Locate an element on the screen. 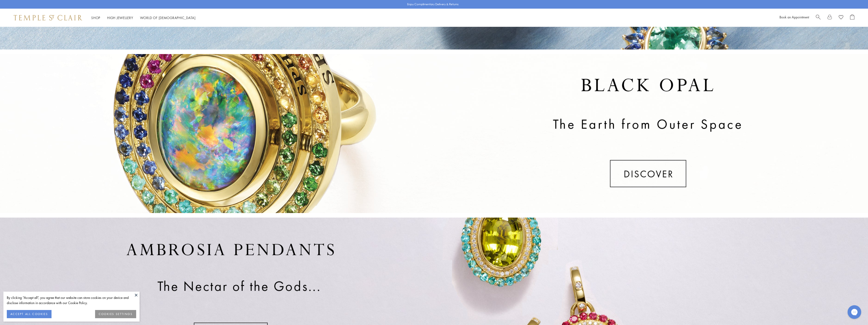  button: ACCEPT ALL COOKIES is located at coordinates (29, 314).